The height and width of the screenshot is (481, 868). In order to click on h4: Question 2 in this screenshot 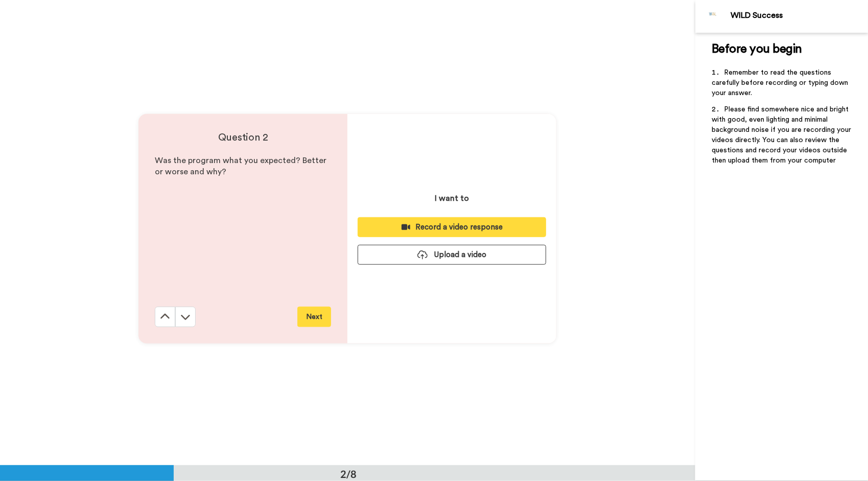, I will do `click(242, 137)`.